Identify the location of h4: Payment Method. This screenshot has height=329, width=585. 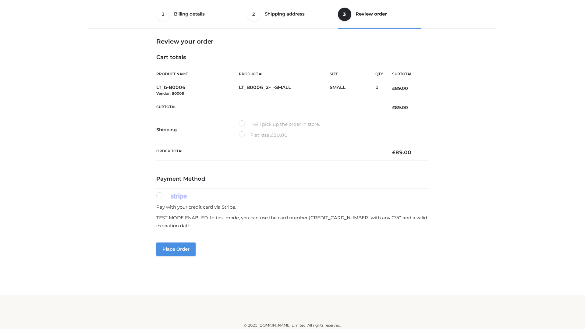
(293, 179).